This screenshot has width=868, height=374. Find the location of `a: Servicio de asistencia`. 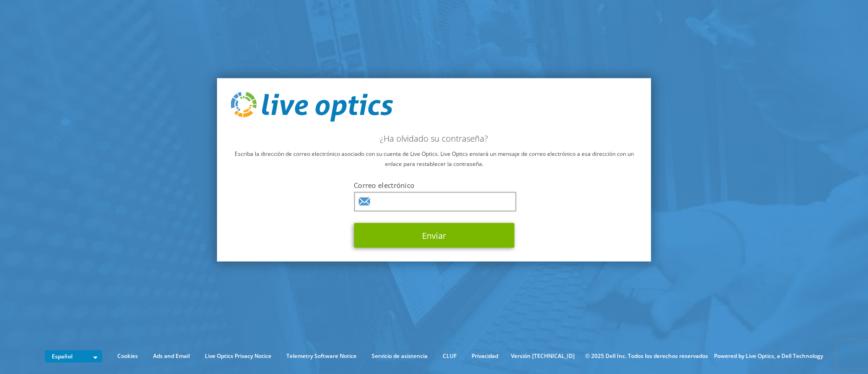

a: Servicio de asistencia is located at coordinates (400, 356).